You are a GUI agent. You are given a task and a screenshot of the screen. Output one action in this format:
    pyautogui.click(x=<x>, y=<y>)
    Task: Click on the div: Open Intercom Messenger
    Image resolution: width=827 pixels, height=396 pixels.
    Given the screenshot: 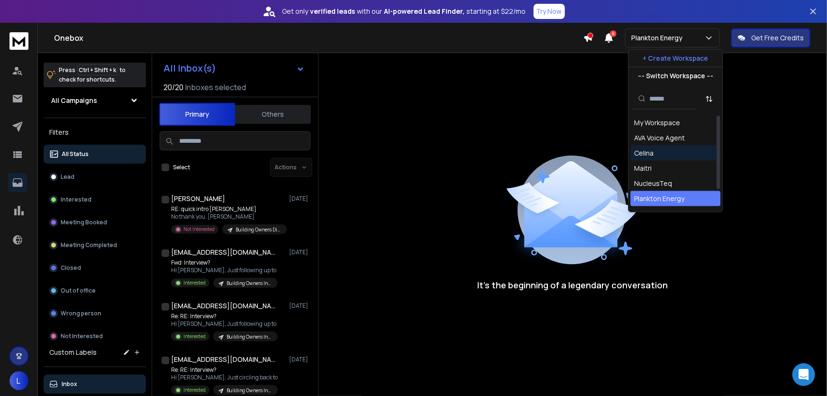 What is the action you would take?
    pyautogui.click(x=804, y=375)
    